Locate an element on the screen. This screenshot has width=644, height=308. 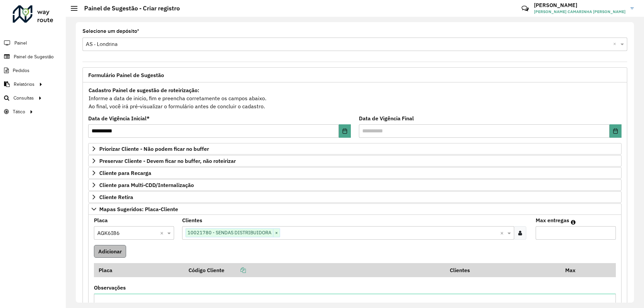
th: Max is located at coordinates (574, 271).